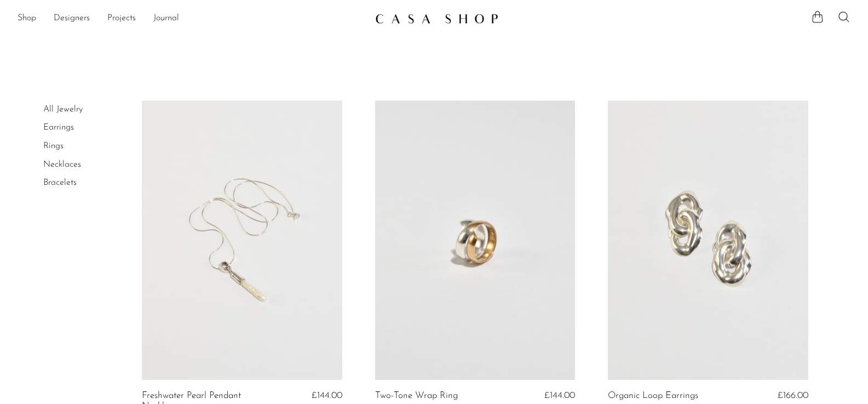 The width and height of the screenshot is (868, 404). What do you see at coordinates (166, 19) in the screenshot?
I see `a: Journal` at bounding box center [166, 19].